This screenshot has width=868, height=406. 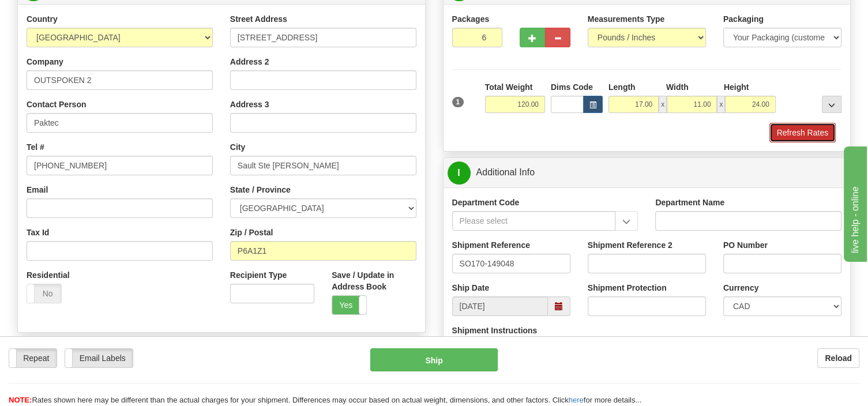 I want to click on span: NOTE:, so click(x=20, y=400).